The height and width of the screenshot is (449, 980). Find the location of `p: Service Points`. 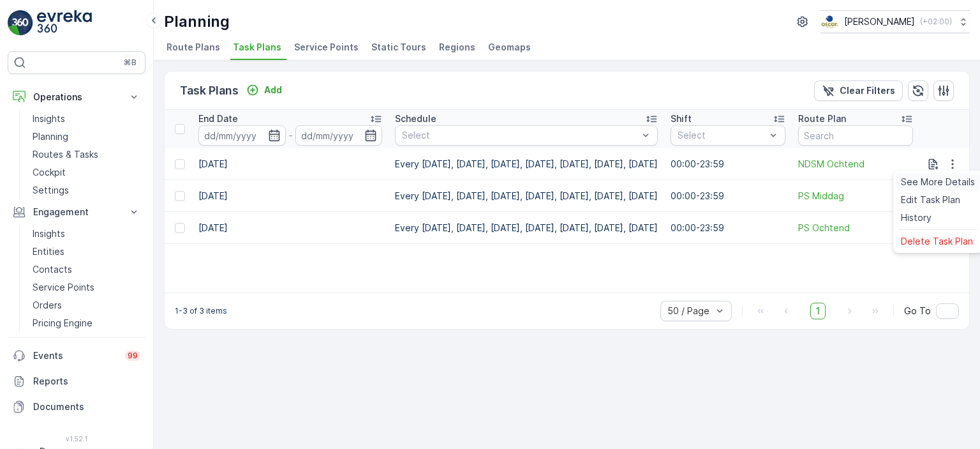

p: Service Points is located at coordinates (63, 288).